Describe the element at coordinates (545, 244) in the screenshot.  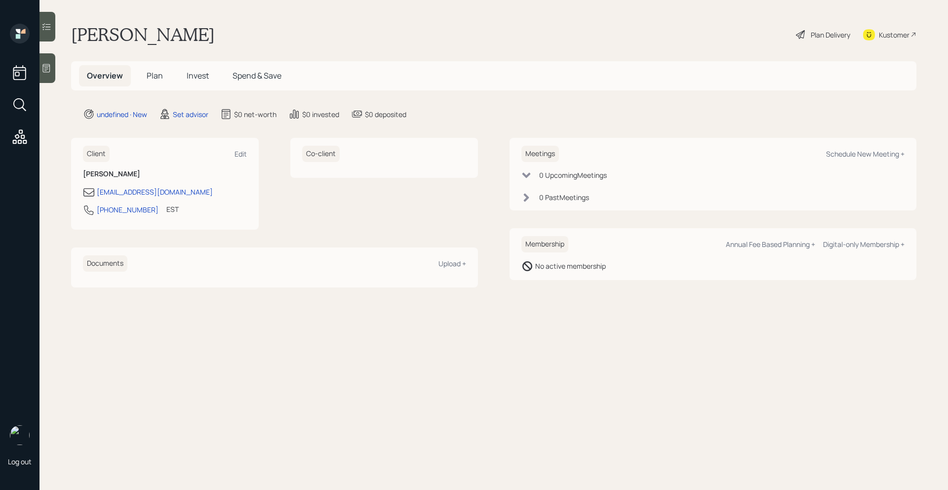
I see `h6: Membership` at that location.